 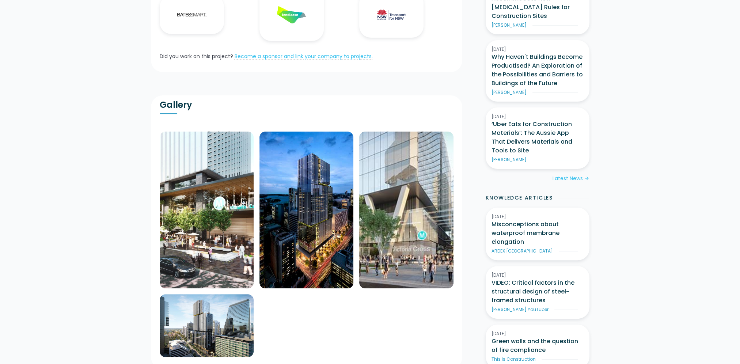 I want to click on h3: ‘Uber Eats for Construction Materials’: The Aussie App That Delivers Materials and Tools to Site, so click(x=537, y=137).